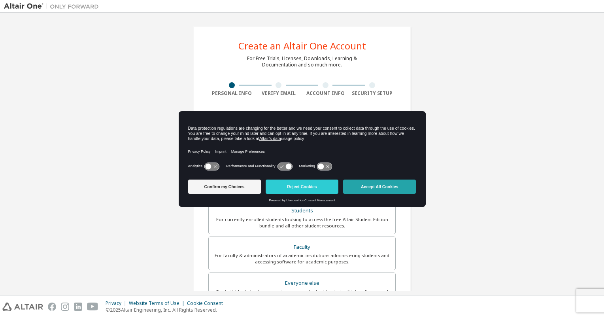 The width and height of the screenshot is (604, 318). I want to click on div: For Free Trials, Licenses, Downloads, Learning & Documentation and so much more., so click(302, 62).